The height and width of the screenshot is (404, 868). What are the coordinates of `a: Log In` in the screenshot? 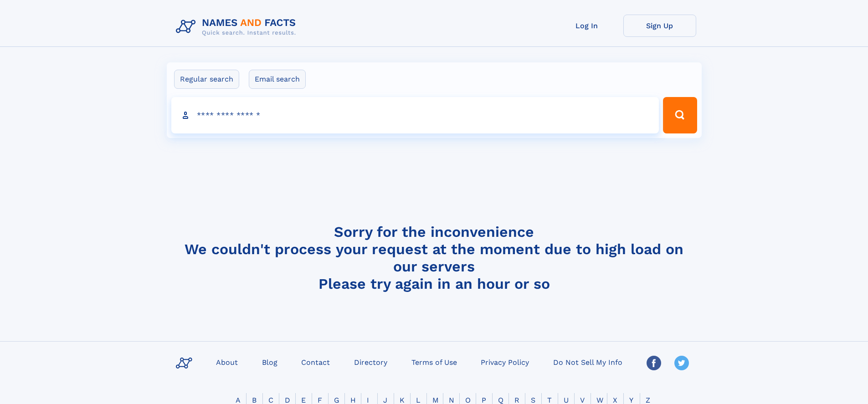 It's located at (587, 26).